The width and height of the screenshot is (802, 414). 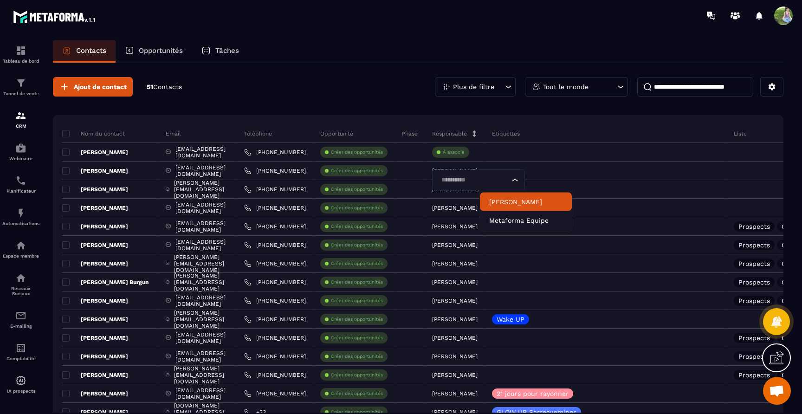 What do you see at coordinates (474, 87) in the screenshot?
I see `p: Plus de filtre` at bounding box center [474, 87].